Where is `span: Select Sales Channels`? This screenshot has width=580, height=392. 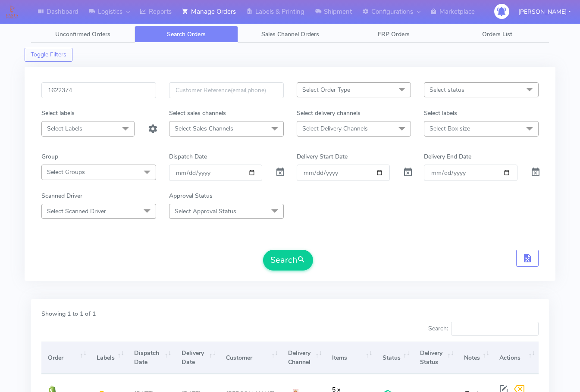 span: Select Sales Channels is located at coordinates (204, 128).